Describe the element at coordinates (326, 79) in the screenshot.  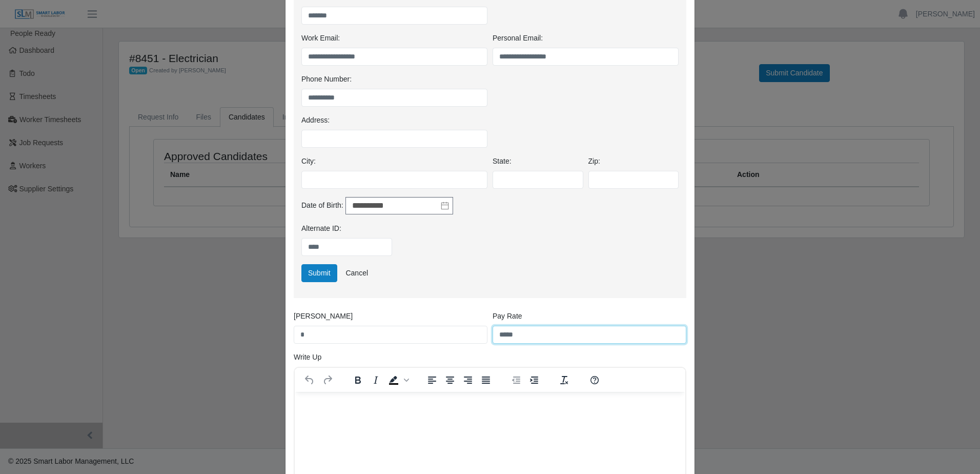
I see `label: Phone Number:` at that location.